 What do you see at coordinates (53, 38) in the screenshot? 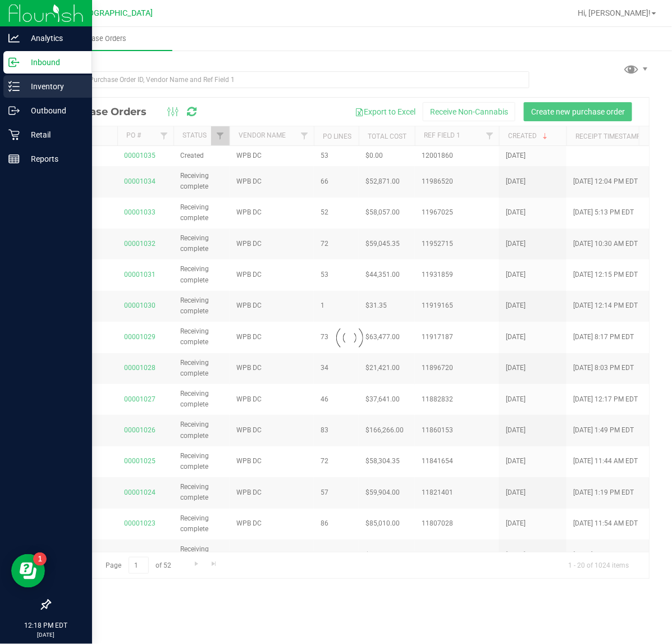
I see `p: Analytics` at bounding box center [53, 38].